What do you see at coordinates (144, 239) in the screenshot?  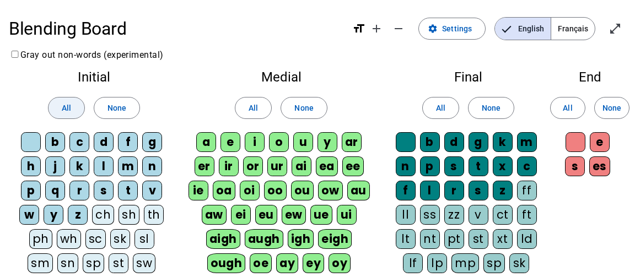 I see `div: sl` at bounding box center [144, 239].